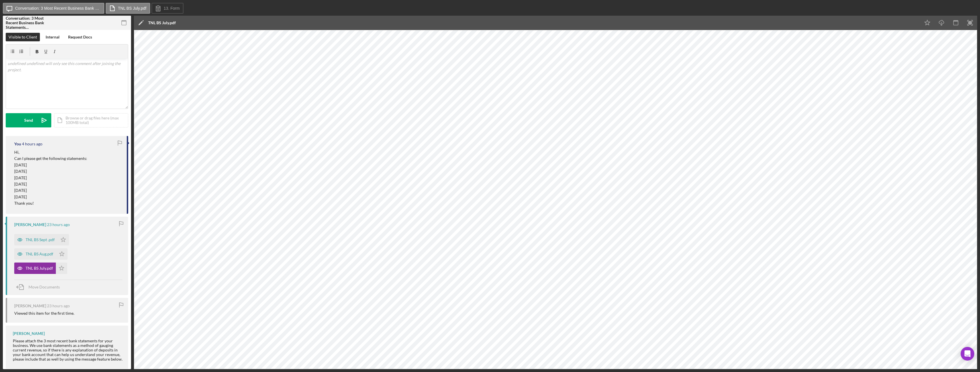  Describe the element at coordinates (50, 203) in the screenshot. I see `p: Thank you!` at that location.